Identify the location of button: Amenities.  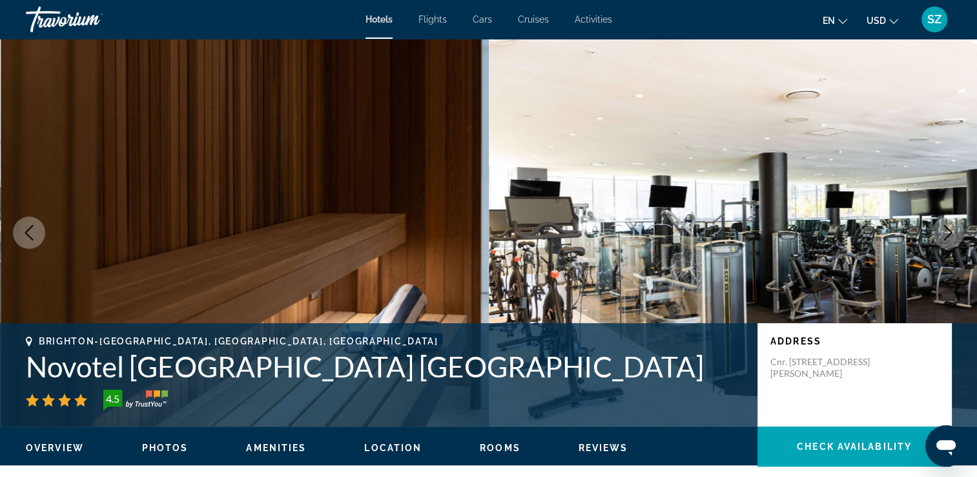
(276, 448).